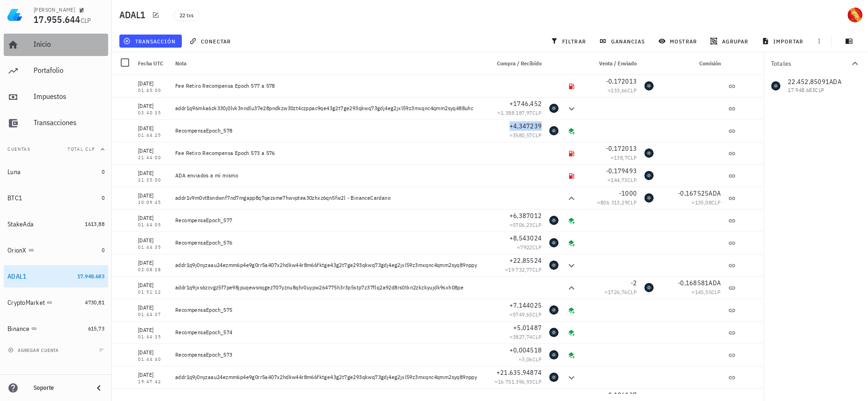  What do you see at coordinates (186, 16) in the screenshot?
I see `span: 22 txs` at bounding box center [186, 16].